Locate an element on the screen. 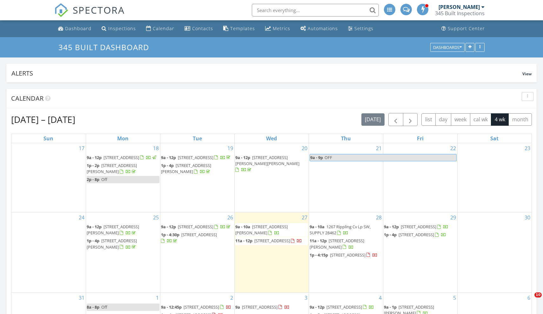  a: Go to September 1, 2025 is located at coordinates (157, 298).